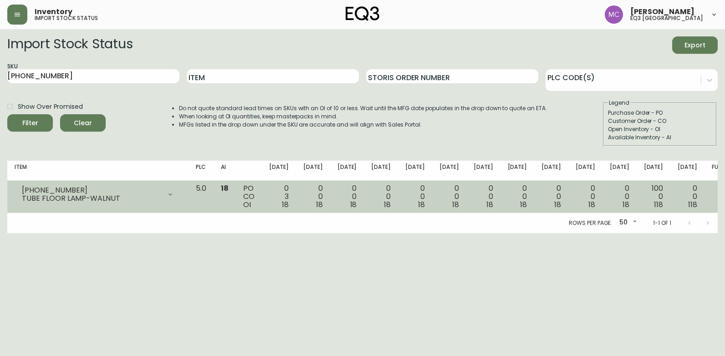 This screenshot has width=725, height=356. What do you see at coordinates (249, 197) in the screenshot?
I see `div: PO CO` at bounding box center [249, 197].